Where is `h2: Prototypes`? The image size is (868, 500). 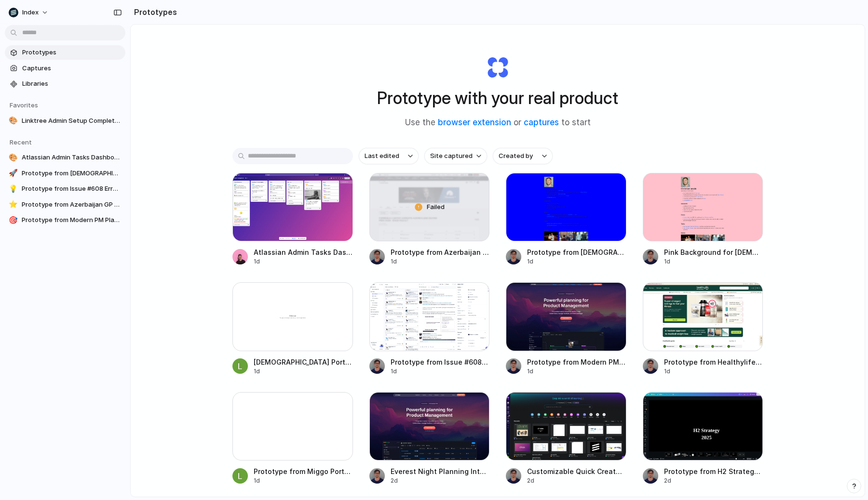 h2: Prototypes is located at coordinates (153, 12).